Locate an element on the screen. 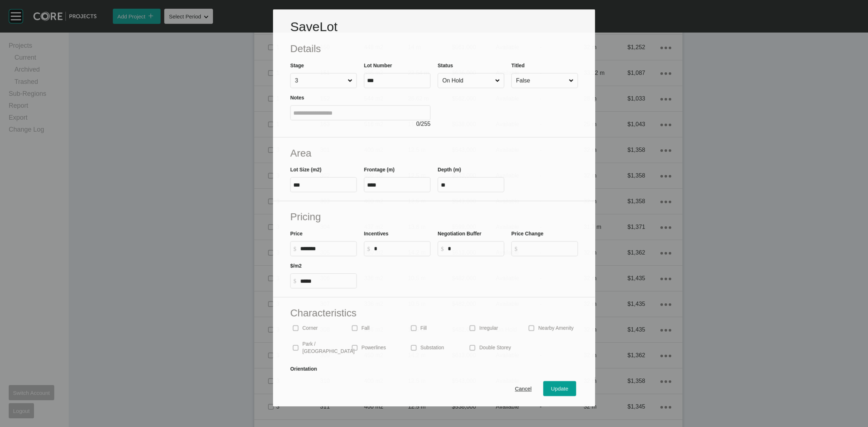 The image size is (868, 427). input: 3 is located at coordinates (320, 81).